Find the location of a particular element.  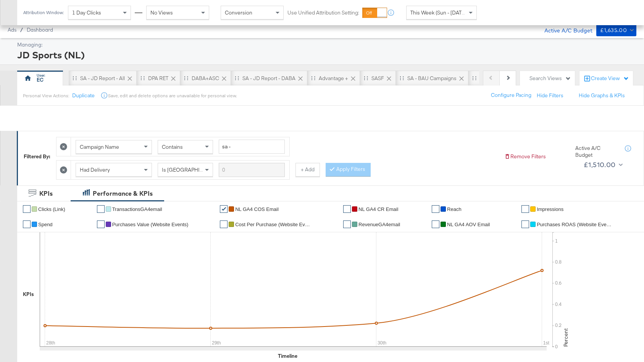

label: Use Unified Attribution Setting: is located at coordinates (324, 12).